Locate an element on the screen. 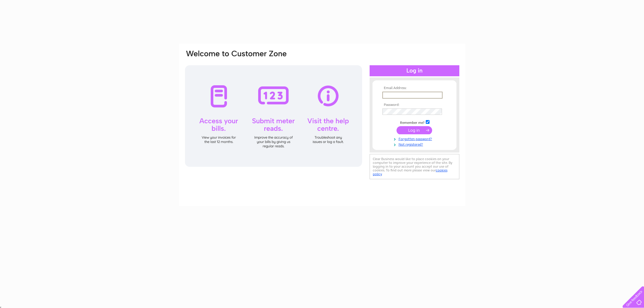 Image resolution: width=644 pixels, height=308 pixels. td: Remember me? is located at coordinates (414, 122).